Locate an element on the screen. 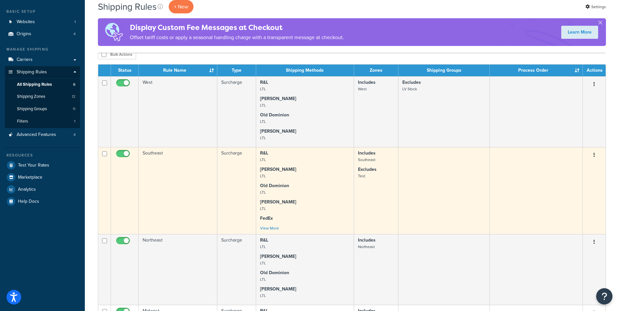  a: Shipping Rules is located at coordinates (42, 72).